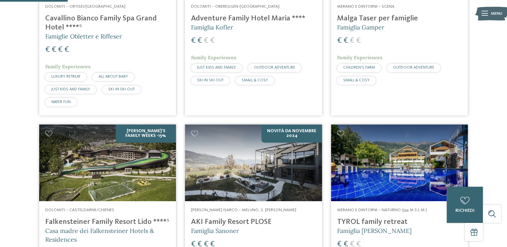  What do you see at coordinates (382, 210) in the screenshot?
I see `span: Merano e dintorni – Naturno (554 m s.l.m.)` at bounding box center [382, 210].